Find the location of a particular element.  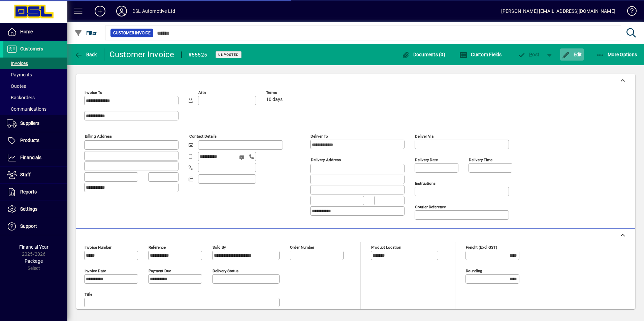

span: Reports is located at coordinates (28, 192).